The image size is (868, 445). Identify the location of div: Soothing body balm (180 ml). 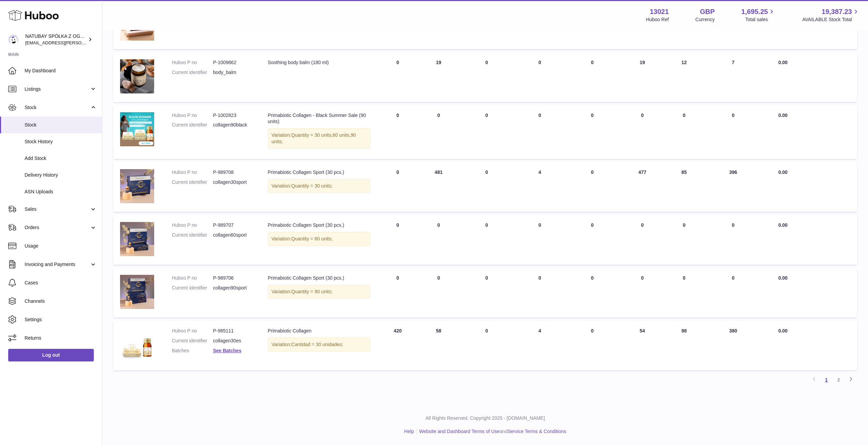
(319, 62).